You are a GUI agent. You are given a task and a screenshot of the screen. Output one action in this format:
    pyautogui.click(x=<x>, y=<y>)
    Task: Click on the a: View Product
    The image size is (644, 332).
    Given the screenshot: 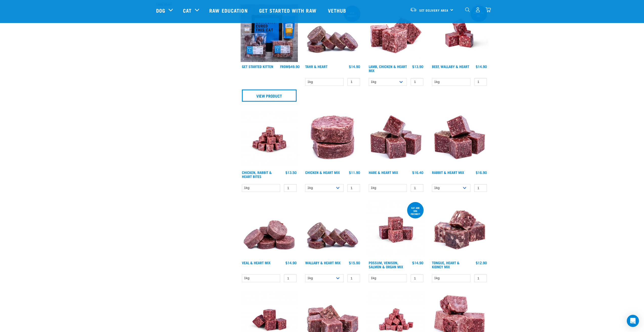 What is the action you would take?
    pyautogui.click(x=269, y=96)
    